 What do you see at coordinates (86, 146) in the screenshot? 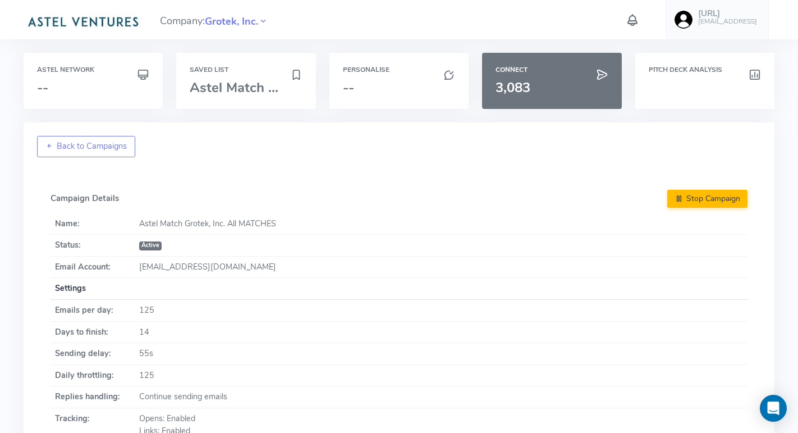
I see `a: Back to Campaigns` at bounding box center [86, 146].